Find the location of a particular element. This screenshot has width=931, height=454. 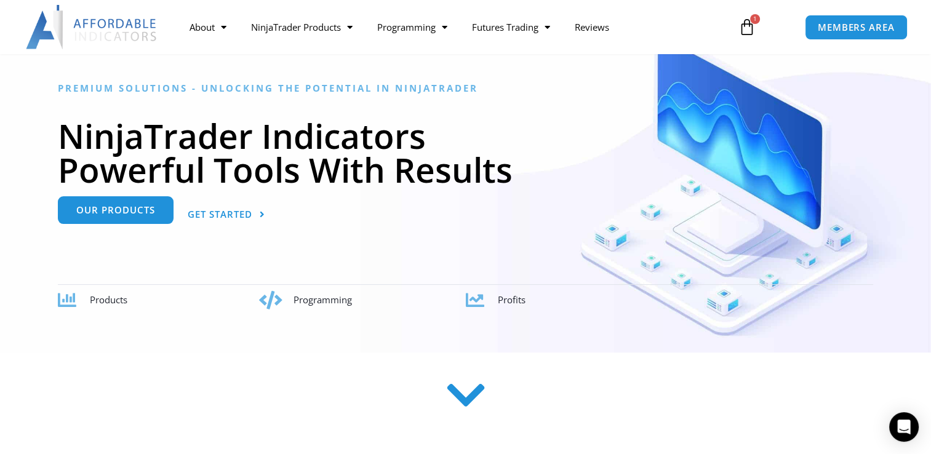

h1: NinjaTrader Indicators Powerful Tools With Results is located at coordinates (465, 153).